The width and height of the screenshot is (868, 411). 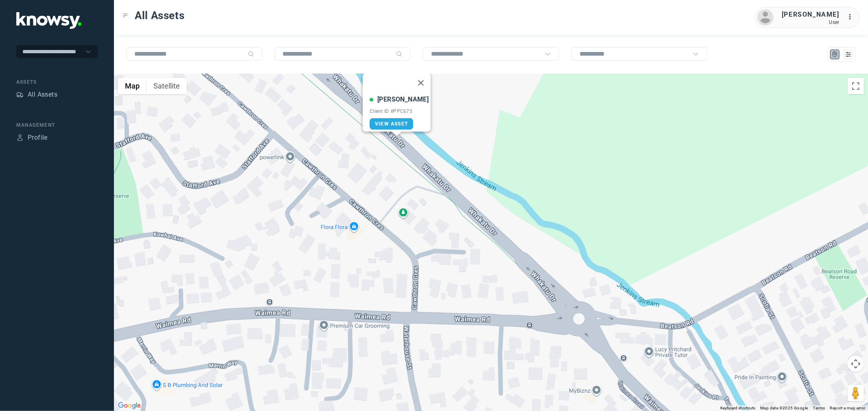 I want to click on a: AssetsAll Assets, so click(x=37, y=95).